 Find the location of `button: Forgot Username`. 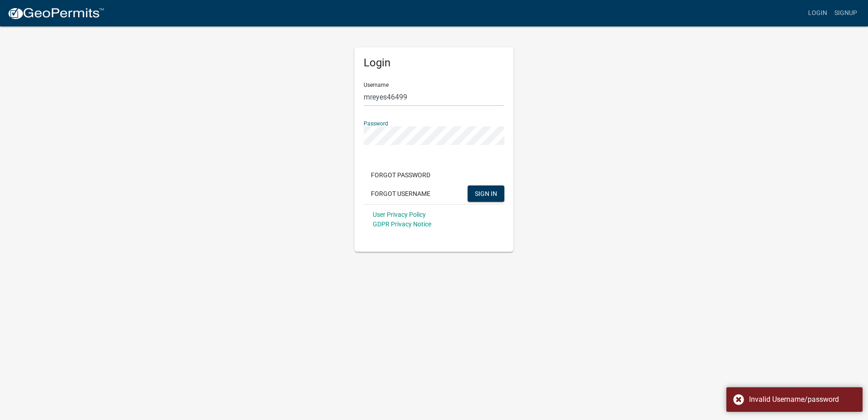

button: Forgot Username is located at coordinates (400, 194).